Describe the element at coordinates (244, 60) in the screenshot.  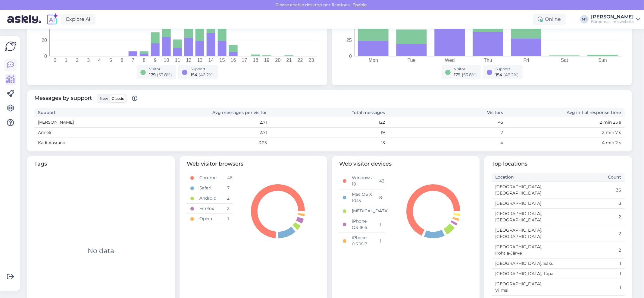
I see `tspan: 17` at that location.